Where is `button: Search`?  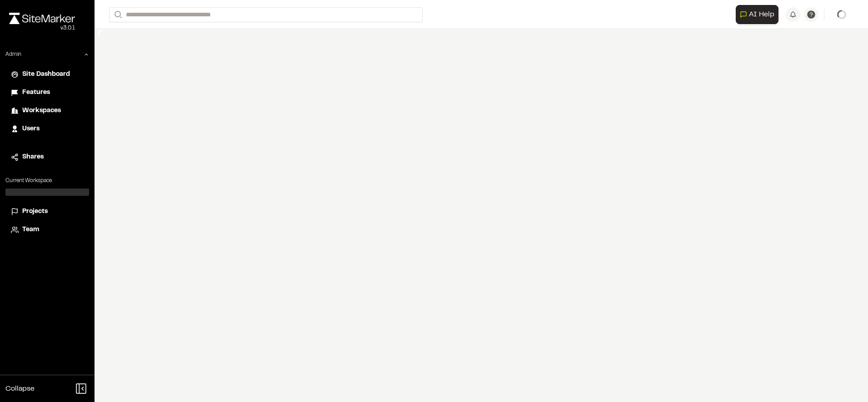
button: Search is located at coordinates (117, 15).